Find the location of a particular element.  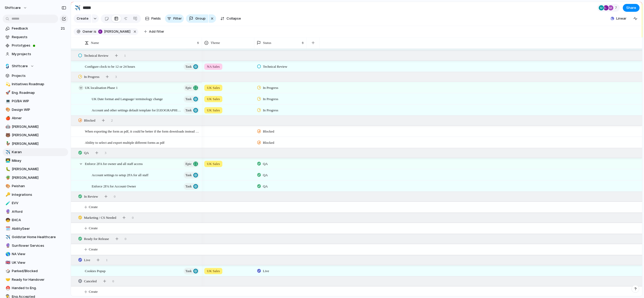

span: Feedback is located at coordinates (35, 28).